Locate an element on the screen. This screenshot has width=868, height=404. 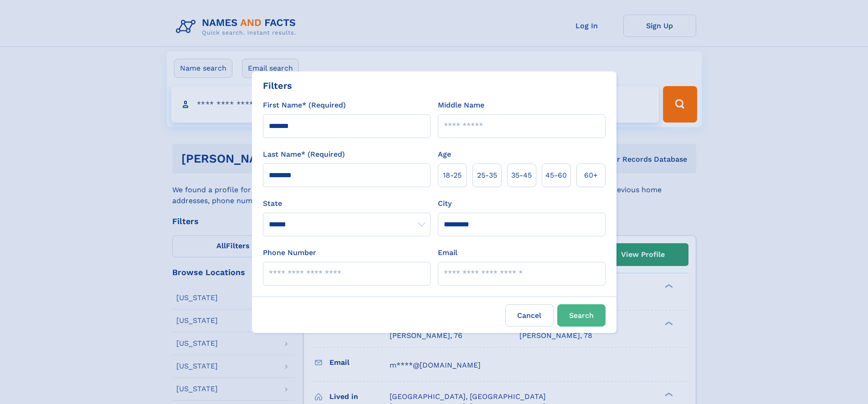
label: Cancel is located at coordinates (529, 315).